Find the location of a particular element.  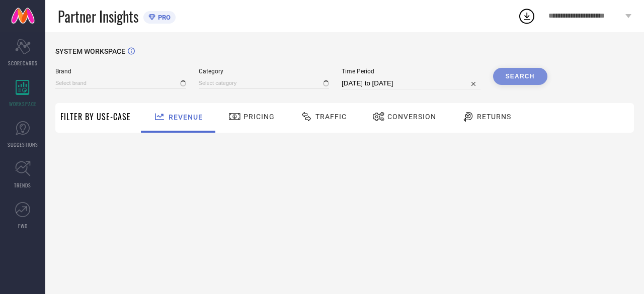

div: Open download list is located at coordinates (527, 16).